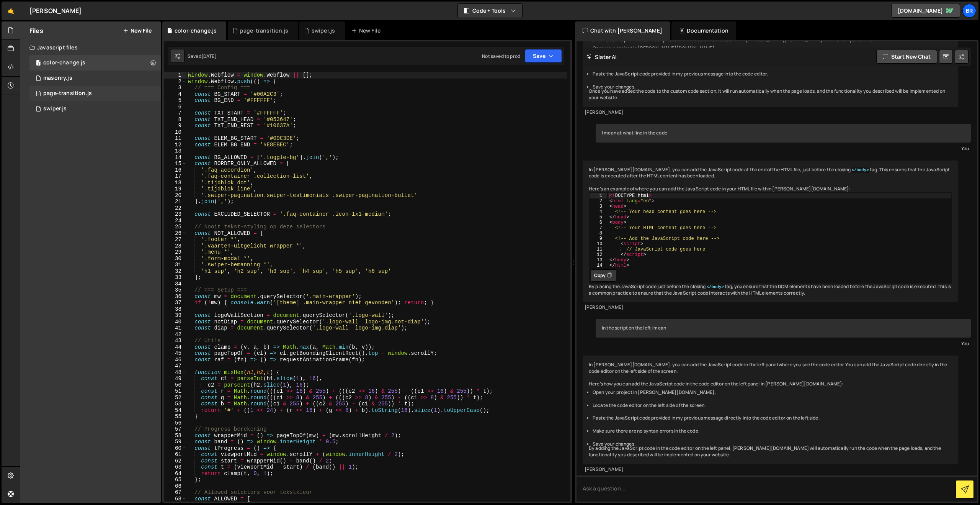 This screenshot has width=980, height=505. Describe the element at coordinates (773, 405) in the screenshot. I see `li: Locate the code editor on the left side of the screen.` at that location.